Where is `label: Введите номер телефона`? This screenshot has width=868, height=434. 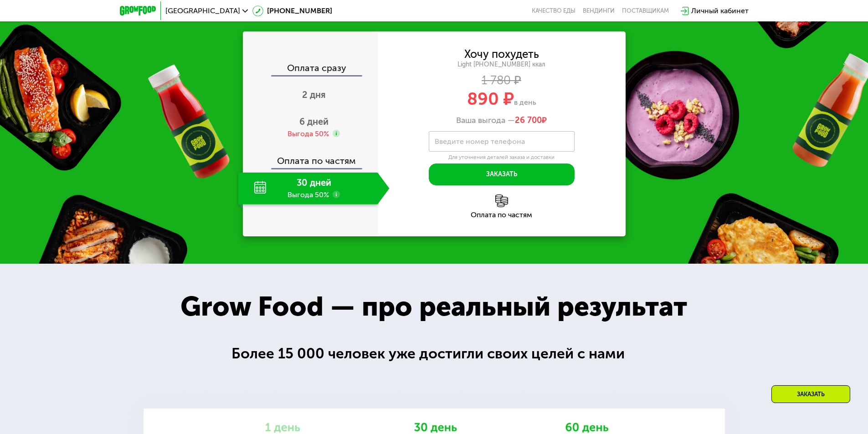
label: Введите номер телефона is located at coordinates (480, 141).